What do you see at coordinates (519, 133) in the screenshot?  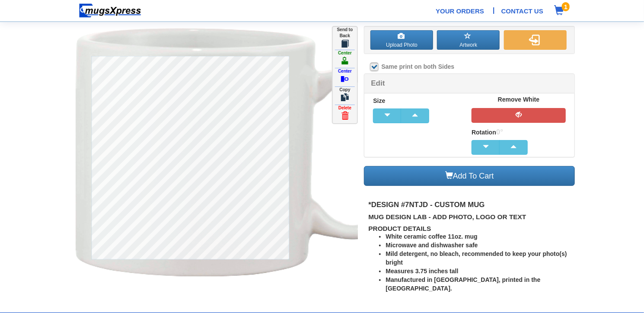 I see `label: Rotation` at bounding box center [519, 133].